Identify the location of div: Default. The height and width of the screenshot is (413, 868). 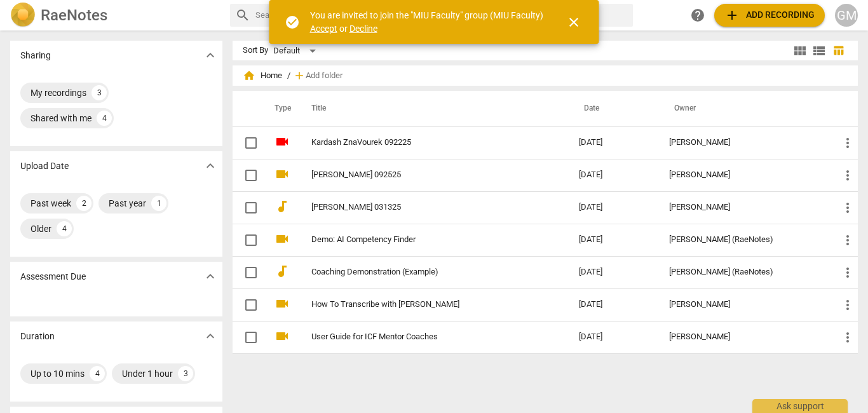
(297, 51).